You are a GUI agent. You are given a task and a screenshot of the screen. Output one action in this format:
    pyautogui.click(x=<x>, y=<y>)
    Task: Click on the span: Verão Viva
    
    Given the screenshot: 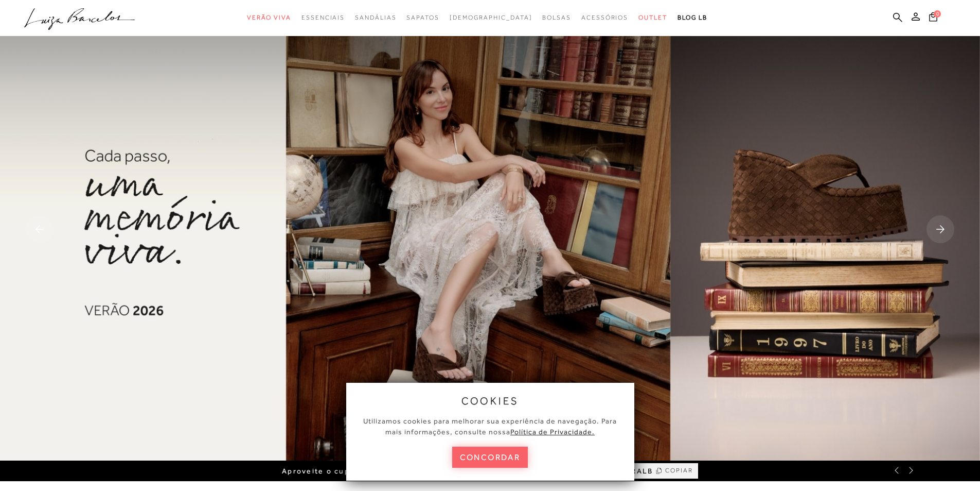 What is the action you would take?
    pyautogui.click(x=270, y=17)
    